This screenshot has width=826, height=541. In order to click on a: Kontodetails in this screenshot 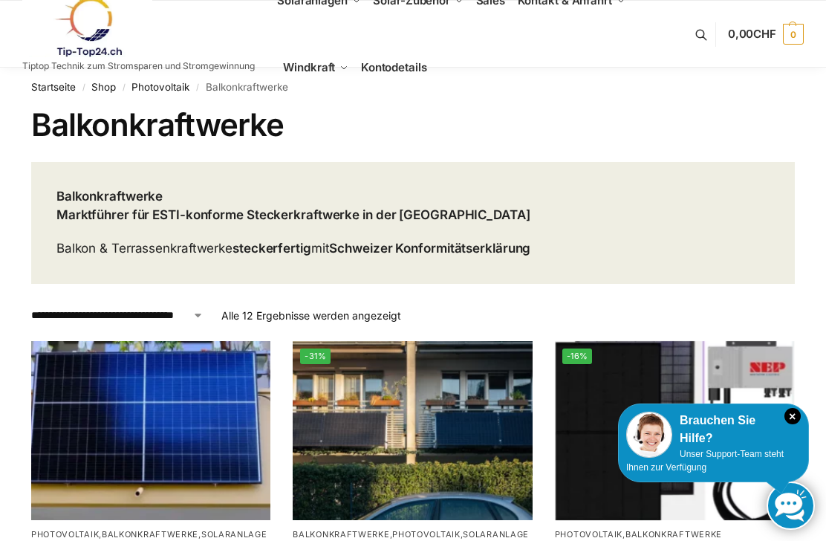, I will do `click(394, 68)`.